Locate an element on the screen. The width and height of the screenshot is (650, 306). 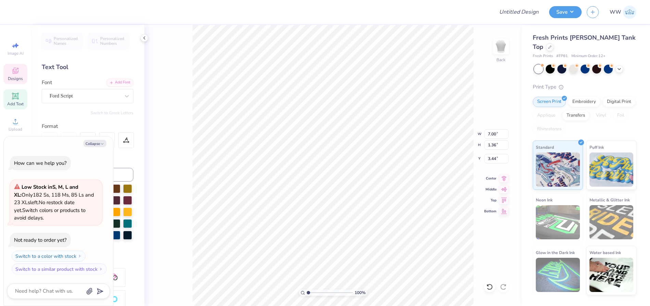
div: Vinyl is located at coordinates (601, 116).